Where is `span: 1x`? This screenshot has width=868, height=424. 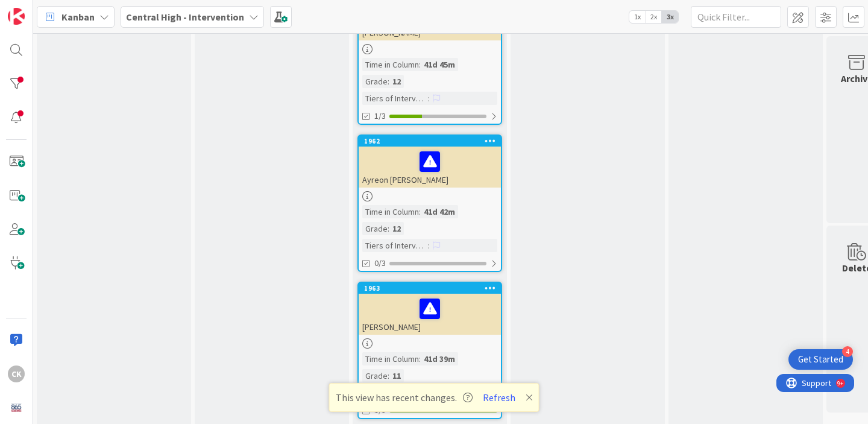 span: 1x is located at coordinates (638, 17).